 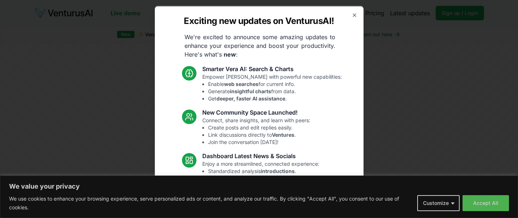 I want to click on strong: introductions, so click(x=278, y=170).